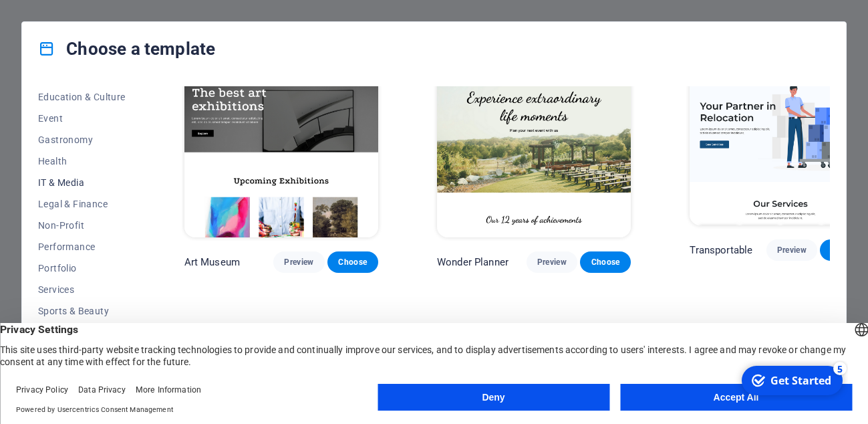 The image size is (868, 424). What do you see at coordinates (82, 268) in the screenshot?
I see `button: Portfolio` at bounding box center [82, 268].